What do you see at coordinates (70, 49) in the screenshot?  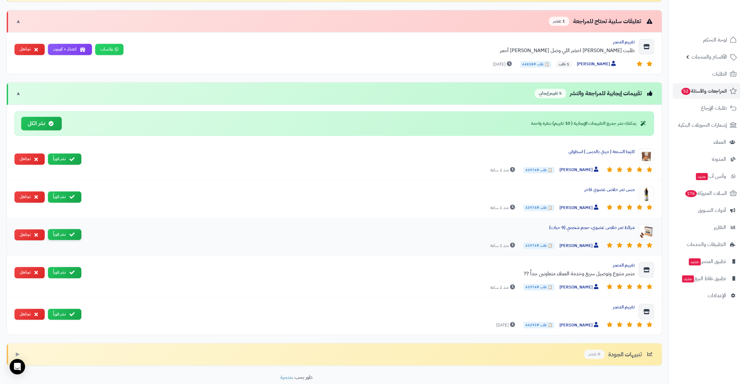 I see `button: اعتذار + كوبون` at bounding box center [70, 49].